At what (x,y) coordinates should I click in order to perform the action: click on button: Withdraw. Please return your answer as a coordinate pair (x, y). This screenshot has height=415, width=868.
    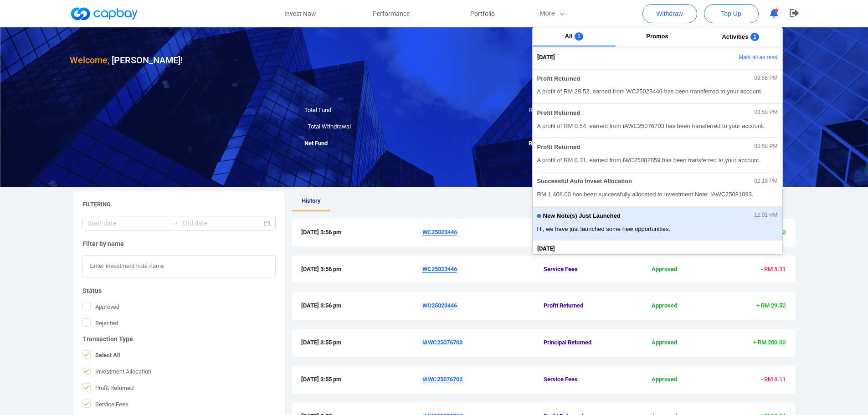
    Looking at the image, I should click on (669, 14).